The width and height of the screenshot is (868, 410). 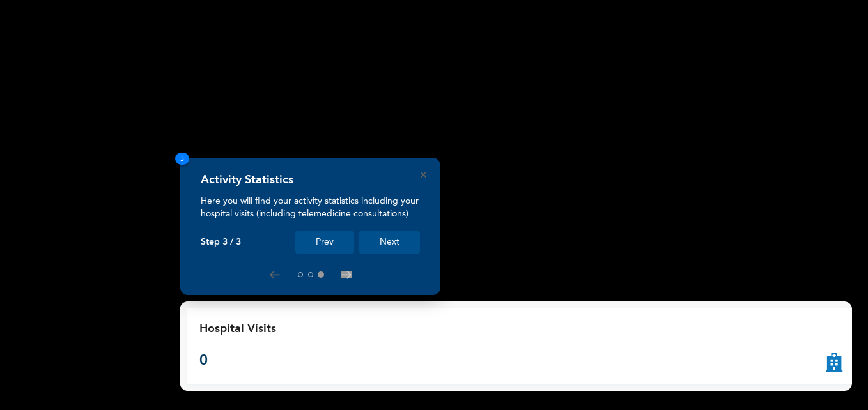 I want to click on p: Step 3 / 3, so click(x=221, y=242).